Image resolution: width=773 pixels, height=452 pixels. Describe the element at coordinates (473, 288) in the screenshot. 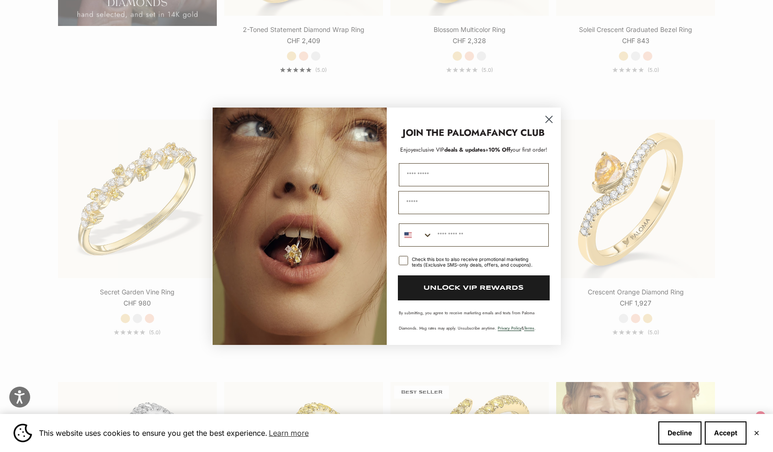

I see `button: UNLOCK VIP REWARDS` at that location.